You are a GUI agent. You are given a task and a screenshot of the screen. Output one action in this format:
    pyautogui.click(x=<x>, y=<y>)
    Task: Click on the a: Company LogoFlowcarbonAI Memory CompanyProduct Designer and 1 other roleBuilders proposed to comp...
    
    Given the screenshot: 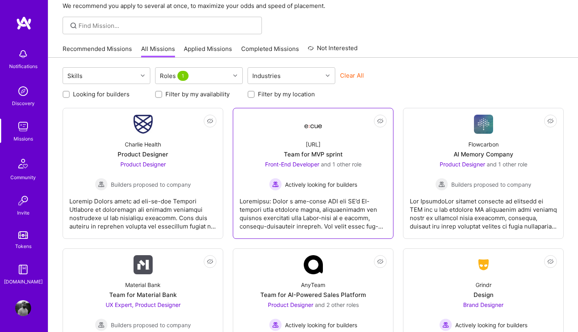 What is the action you would take?
    pyautogui.click(x=483, y=173)
    